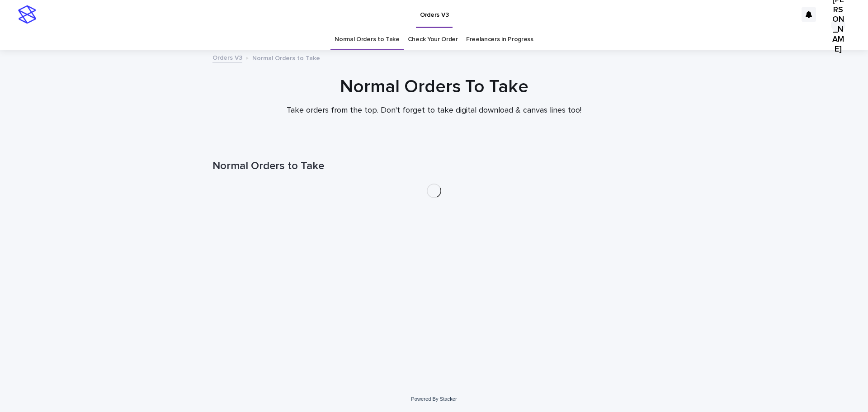  What do you see at coordinates (433, 40) in the screenshot?
I see `a: Check Your Order` at bounding box center [433, 40].